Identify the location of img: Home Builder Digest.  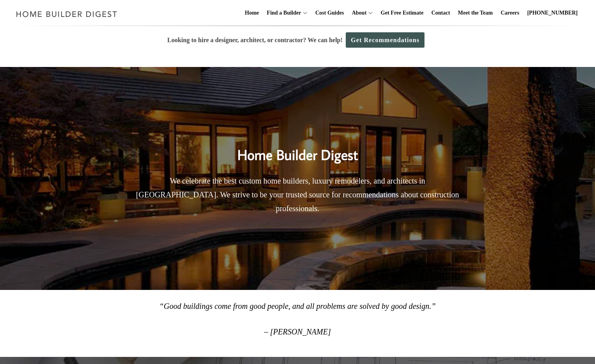
(67, 14).